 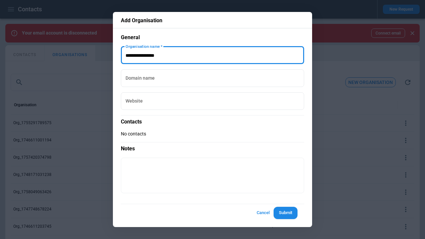 What do you see at coordinates (263, 213) in the screenshot?
I see `button: Cancel` at bounding box center [263, 213].